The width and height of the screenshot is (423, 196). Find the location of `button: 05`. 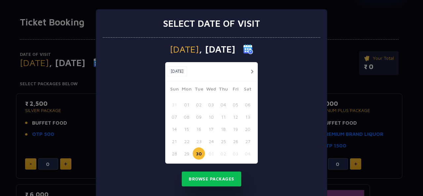

button: 05 is located at coordinates (235, 104).